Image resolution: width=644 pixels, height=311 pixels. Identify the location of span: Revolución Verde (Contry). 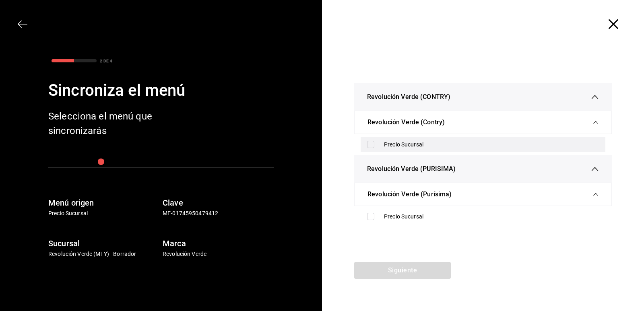
(406, 122).